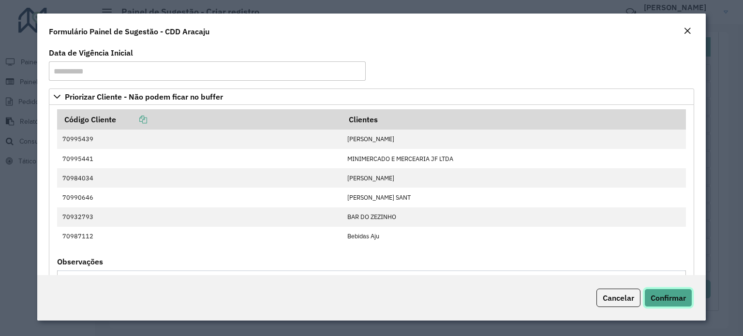  I want to click on span: Cancelar, so click(618, 298).